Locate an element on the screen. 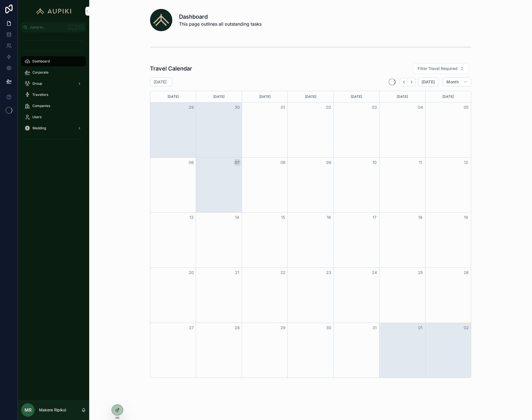 This screenshot has width=532, height=420. span: Wedding is located at coordinates (39, 128).